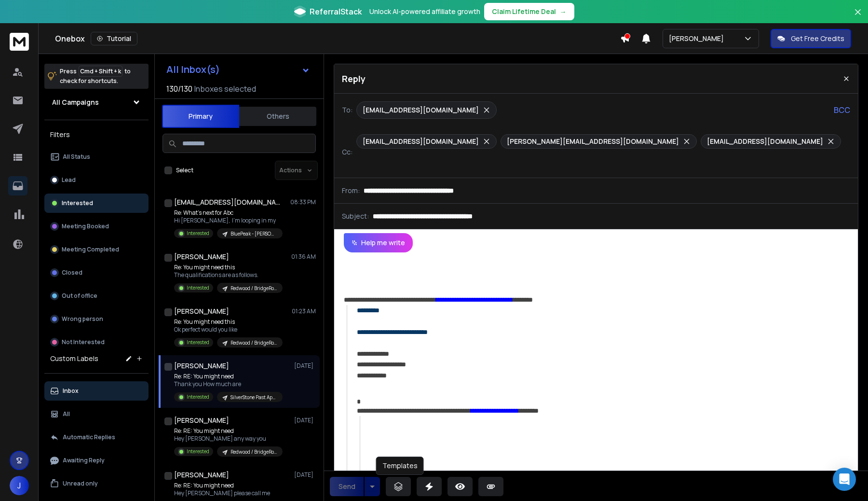  What do you see at coordinates (74, 358) in the screenshot?
I see `h3: Custom Labels` at bounding box center [74, 358].